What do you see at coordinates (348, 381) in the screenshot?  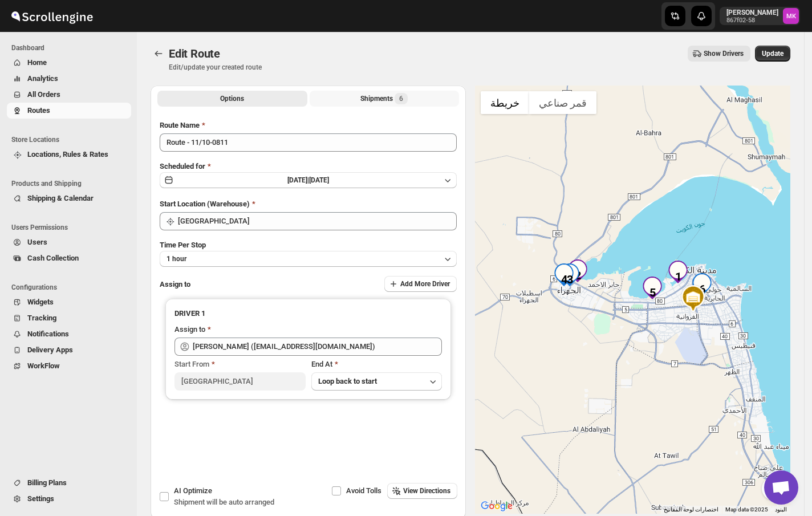 I see `span: Loop back to start` at bounding box center [348, 381].